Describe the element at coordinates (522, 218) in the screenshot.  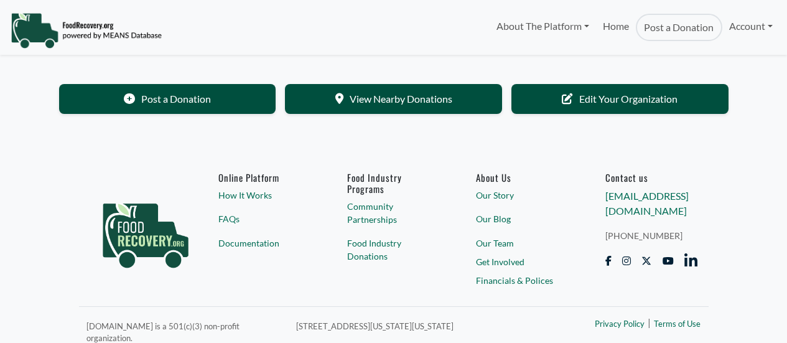
I see `a: Our Blog` at that location.